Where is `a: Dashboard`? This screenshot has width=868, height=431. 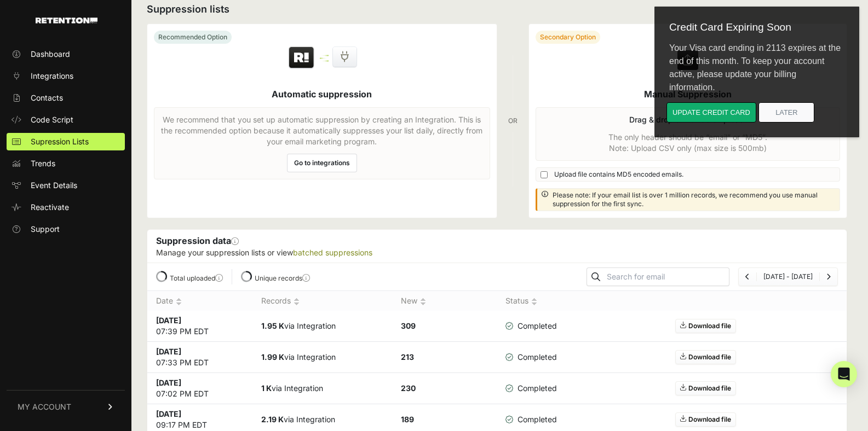 a: Dashboard is located at coordinates (66, 54).